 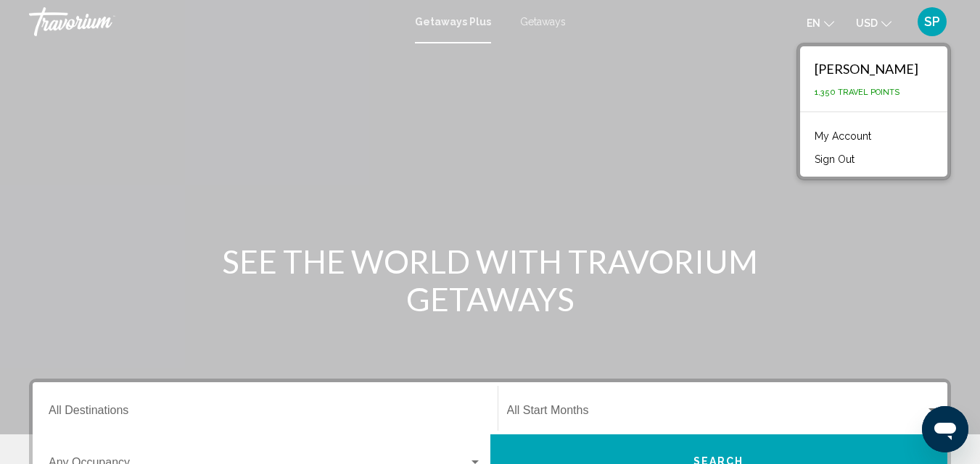 What do you see at coordinates (932, 22) in the screenshot?
I see `span: SP` at bounding box center [932, 22].